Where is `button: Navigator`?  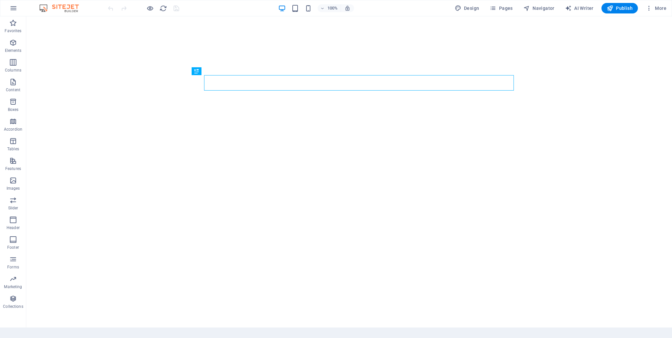
button: Navigator is located at coordinates (539, 8).